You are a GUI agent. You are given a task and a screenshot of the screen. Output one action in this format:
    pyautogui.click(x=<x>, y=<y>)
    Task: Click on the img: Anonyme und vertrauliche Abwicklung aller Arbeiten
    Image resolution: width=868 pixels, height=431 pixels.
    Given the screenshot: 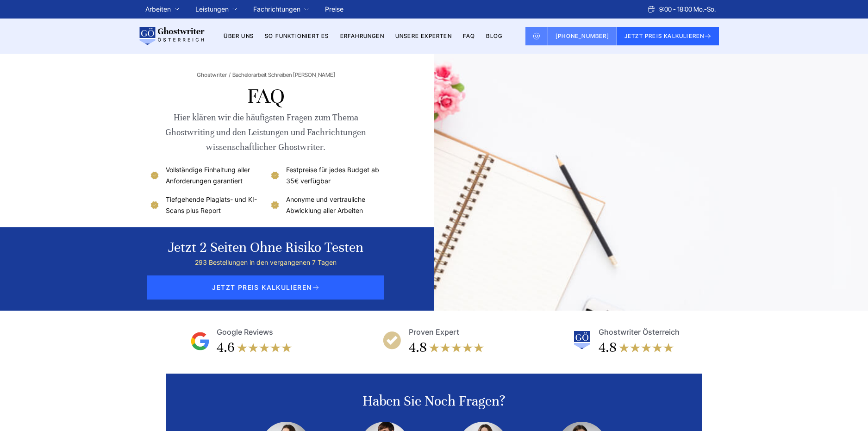 What is the action you would take?
    pyautogui.click(x=275, y=205)
    